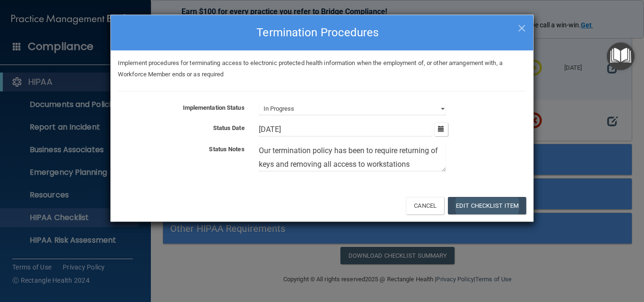 The width and height of the screenshot is (644, 302). Describe the element at coordinates (213, 108) in the screenshot. I see `b: Implementation Status` at that location.